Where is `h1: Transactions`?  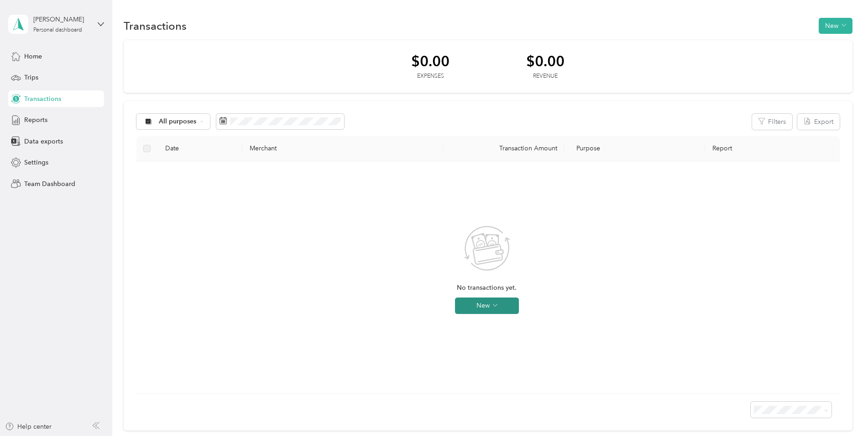
h1: Transactions is located at coordinates (155, 26).